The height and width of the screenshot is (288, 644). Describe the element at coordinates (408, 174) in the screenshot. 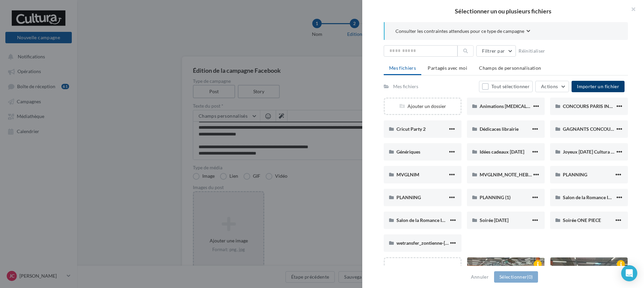

I see `span: MVGLNIM` at that location.